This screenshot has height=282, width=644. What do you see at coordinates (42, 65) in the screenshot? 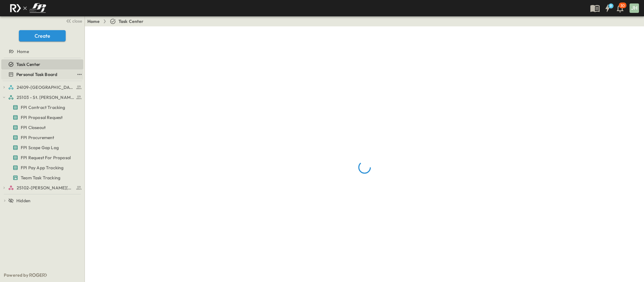
I see `a: Task Center` at bounding box center [42, 65].